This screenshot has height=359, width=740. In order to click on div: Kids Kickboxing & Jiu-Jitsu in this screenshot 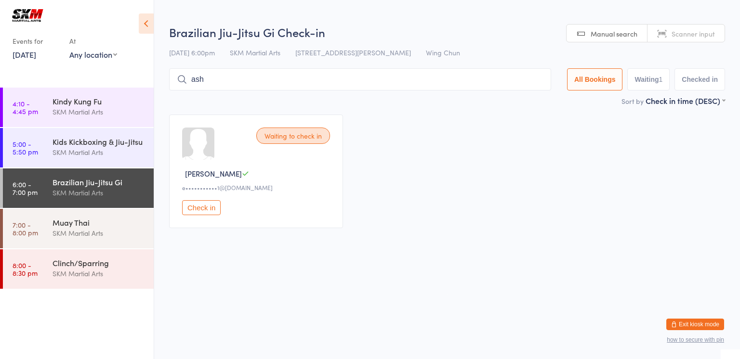, I will do `click(99, 142)`.